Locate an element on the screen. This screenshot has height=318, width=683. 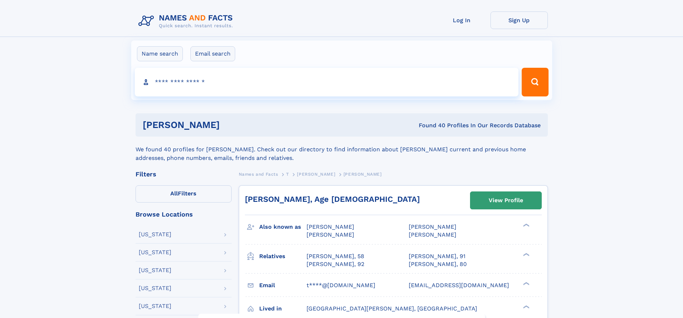
a: Log In is located at coordinates (462, 20).